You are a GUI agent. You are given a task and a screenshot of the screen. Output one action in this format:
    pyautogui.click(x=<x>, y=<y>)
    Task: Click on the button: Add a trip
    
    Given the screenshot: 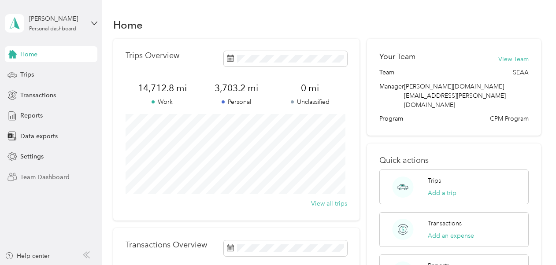 What is the action you would take?
    pyautogui.click(x=442, y=193)
    